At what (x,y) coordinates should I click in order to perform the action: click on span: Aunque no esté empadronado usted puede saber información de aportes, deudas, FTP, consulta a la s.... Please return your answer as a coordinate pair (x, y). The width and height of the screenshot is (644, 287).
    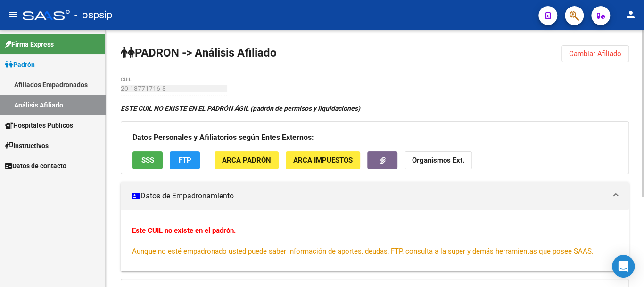
    Looking at the image, I should click on (363, 252).